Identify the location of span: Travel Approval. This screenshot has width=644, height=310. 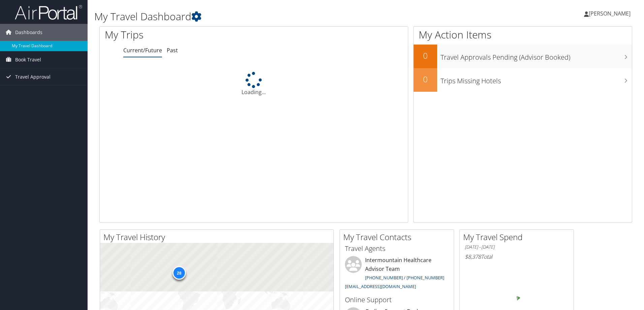
(33, 77).